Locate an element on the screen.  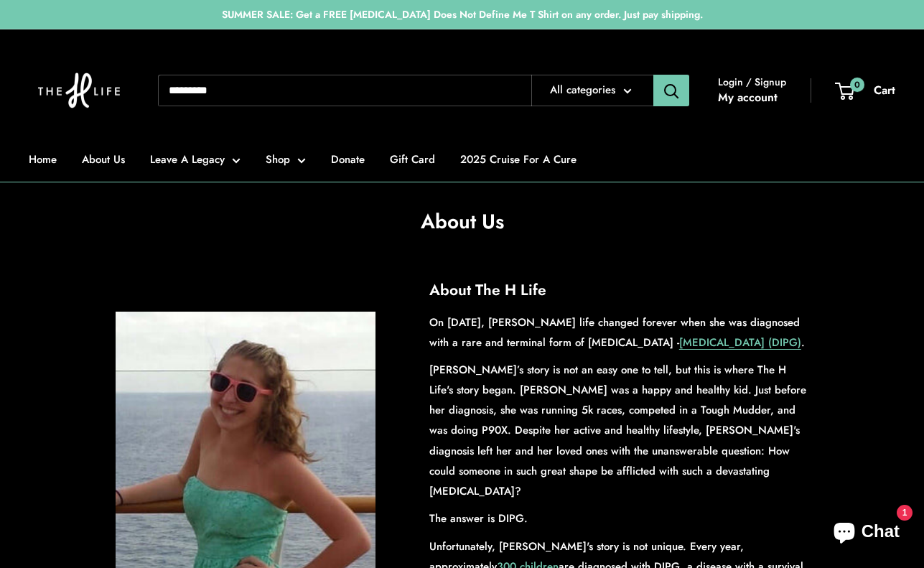
button: Search is located at coordinates (671, 91).